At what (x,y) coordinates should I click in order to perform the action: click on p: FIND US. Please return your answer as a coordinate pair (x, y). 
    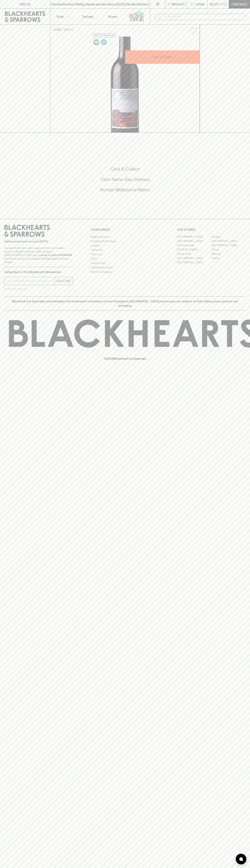
    Looking at the image, I should click on (25, 4).